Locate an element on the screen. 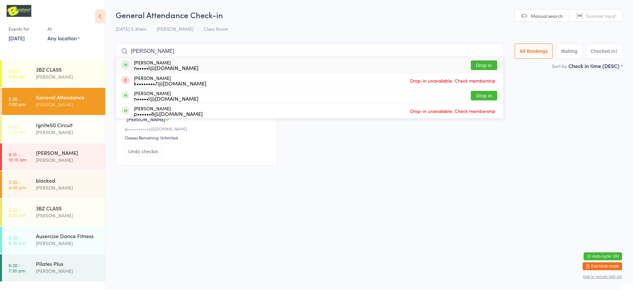 This screenshot has height=290, width=633. time: 9:15 - 10:15 am is located at coordinates (17, 157).